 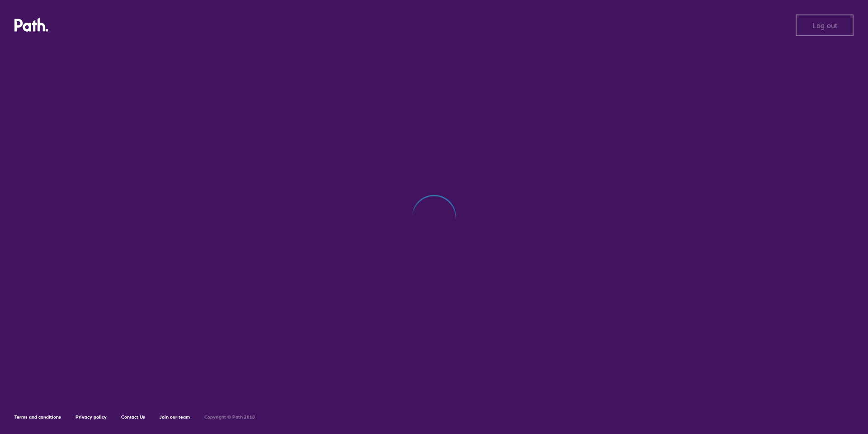 I want to click on h6: Copyright © Path 2018, so click(x=230, y=417).